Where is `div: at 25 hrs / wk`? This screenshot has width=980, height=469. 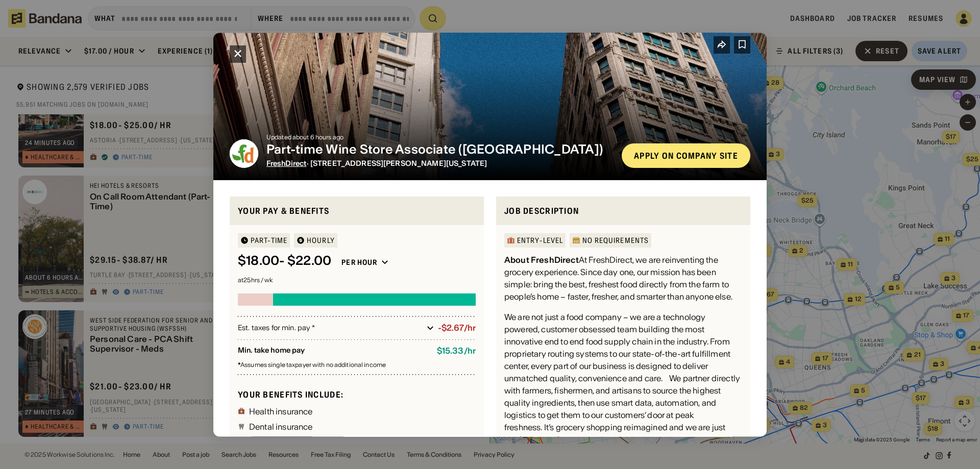 div: at 25 hrs / wk is located at coordinates (357, 280).